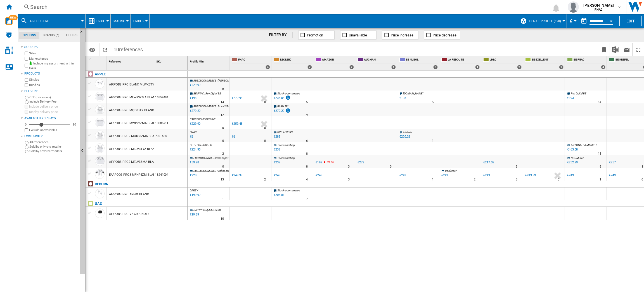  I want to click on button: Prices, so click(140, 21).